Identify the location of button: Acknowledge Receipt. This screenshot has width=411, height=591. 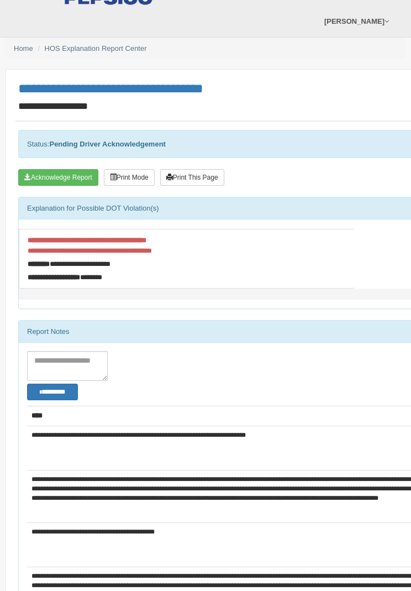
(58, 178).